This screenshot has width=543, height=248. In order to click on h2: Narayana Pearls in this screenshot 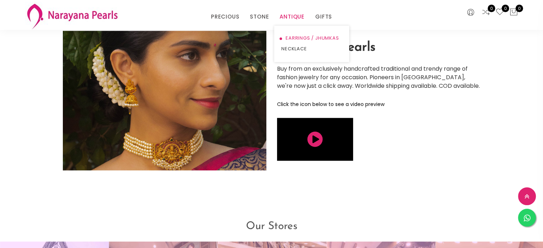, I will do `click(379, 47)`.